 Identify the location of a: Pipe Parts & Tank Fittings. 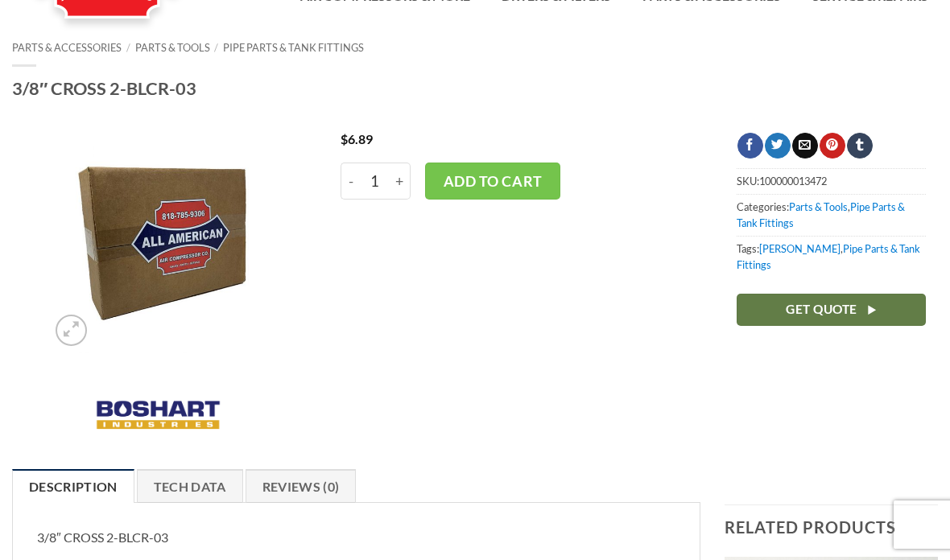
(293, 48).